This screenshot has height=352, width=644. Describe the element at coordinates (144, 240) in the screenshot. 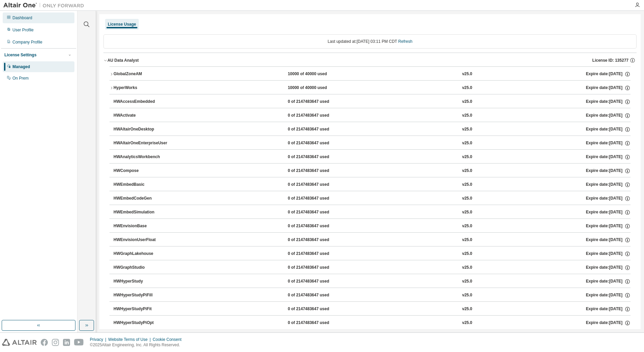

I see `div: HWEnvisionUserFloat` at that location.